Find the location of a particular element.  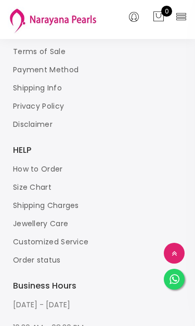

a: Jewellery Care is located at coordinates (41, 224).